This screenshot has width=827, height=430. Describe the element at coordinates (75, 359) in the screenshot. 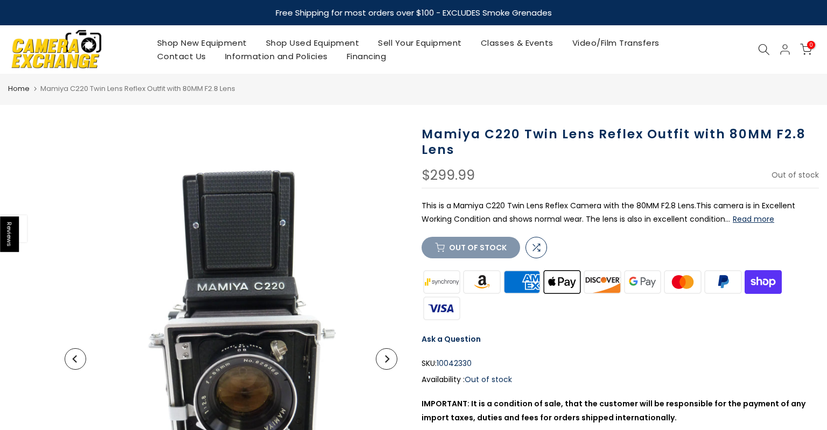

I see `button: Previous` at that location.